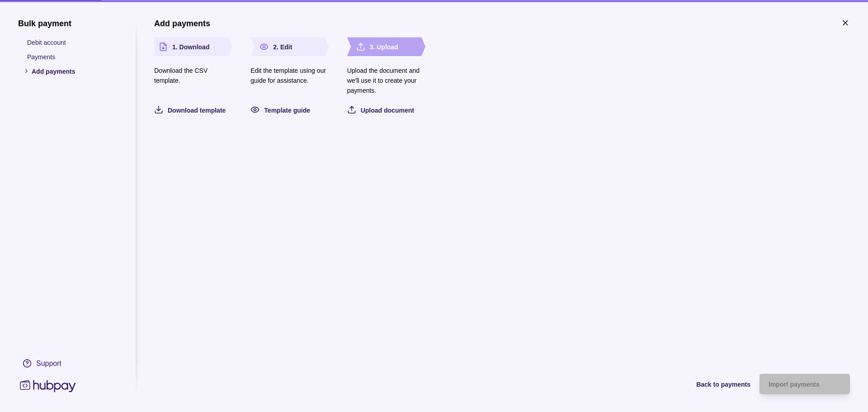 The height and width of the screenshot is (412, 868). I want to click on p: Upload the document and we'll use it to create your payments., so click(386, 80).